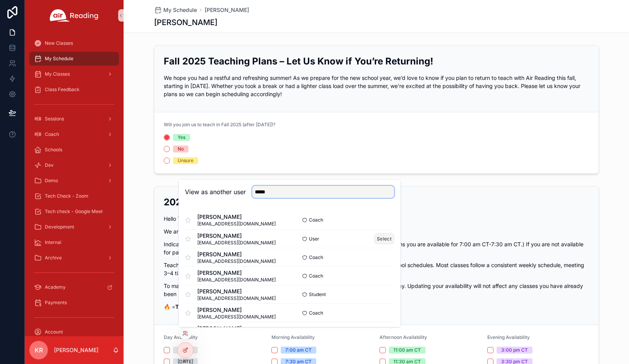 The height and width of the screenshot is (364, 629). Describe the element at coordinates (74, 242) in the screenshot. I see `a: Internal` at that location.